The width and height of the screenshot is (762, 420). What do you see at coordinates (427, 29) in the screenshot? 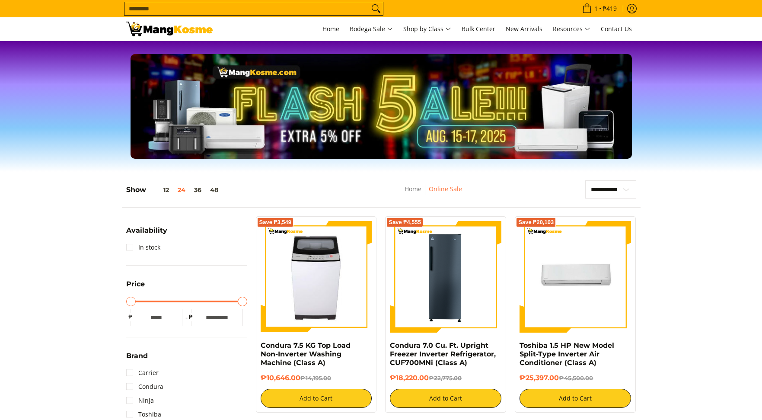
I see `a: Shop by Class` at bounding box center [427, 29].